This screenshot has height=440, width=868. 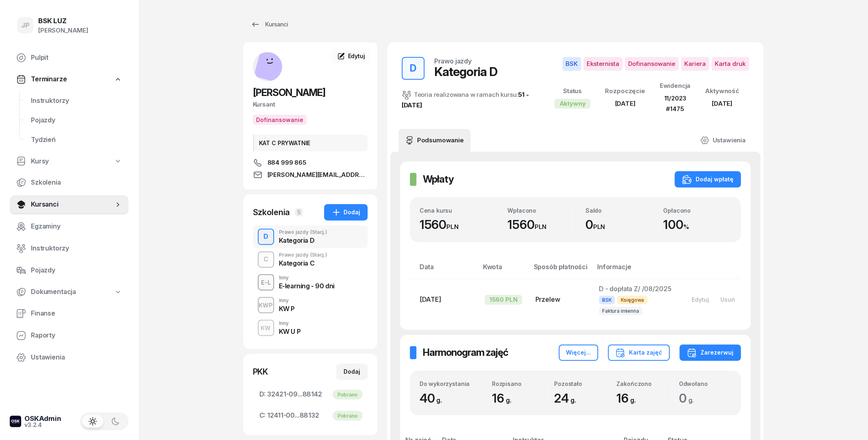 I want to click on a: Tydzień, so click(x=77, y=140).